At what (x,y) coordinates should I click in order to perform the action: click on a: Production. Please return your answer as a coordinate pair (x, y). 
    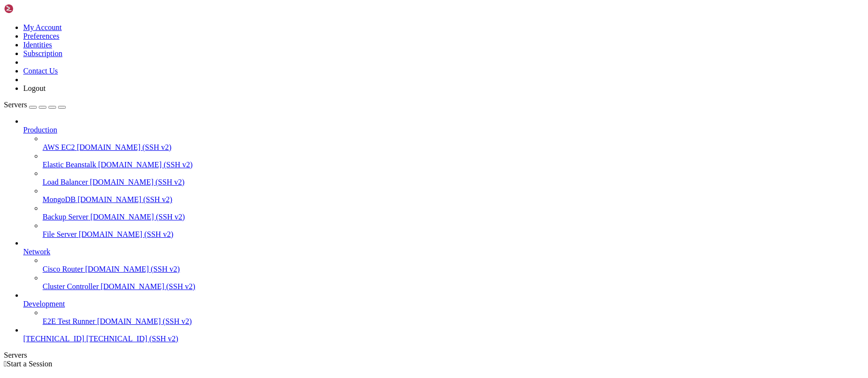
    Looking at the image, I should click on (444, 130).